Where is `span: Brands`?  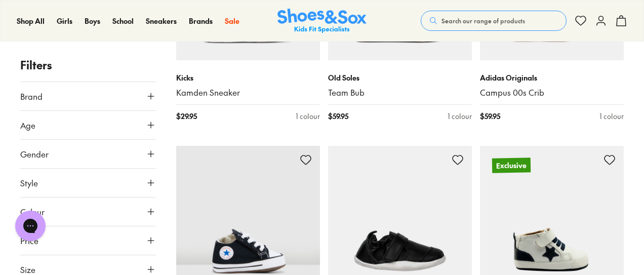 span: Brands is located at coordinates (201, 21).